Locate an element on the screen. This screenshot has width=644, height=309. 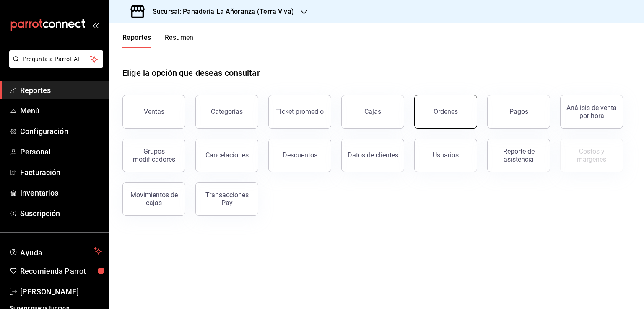
div: Órdenes is located at coordinates (446, 112).